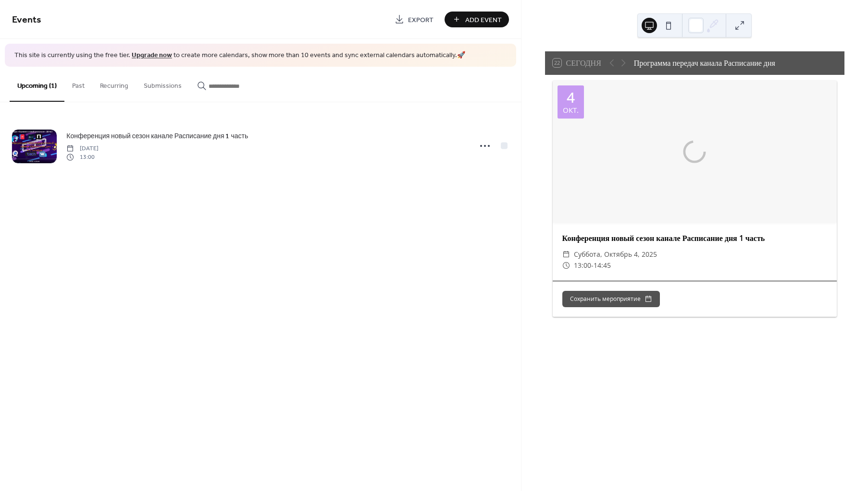 The image size is (868, 491). I want to click on button: Recurring, so click(113, 84).